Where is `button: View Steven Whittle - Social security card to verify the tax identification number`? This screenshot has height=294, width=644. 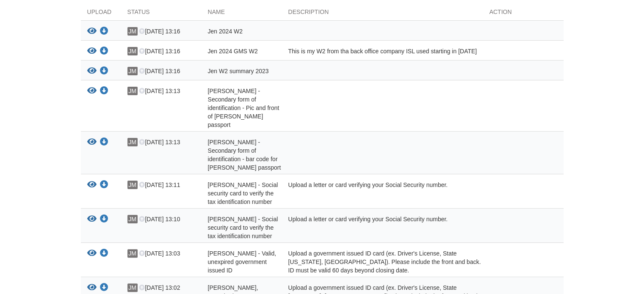 button: View Steven Whittle - Social security card to verify the tax identification number is located at coordinates (92, 185).